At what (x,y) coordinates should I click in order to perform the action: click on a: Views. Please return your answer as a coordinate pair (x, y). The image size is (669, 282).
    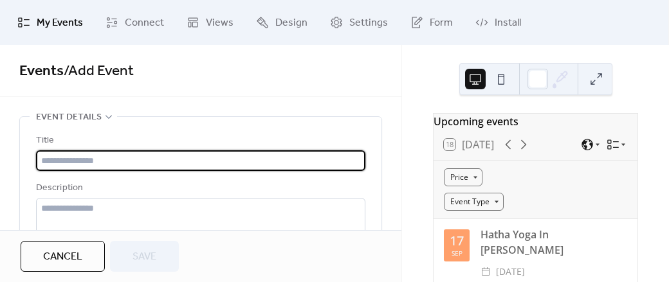
    Looking at the image, I should click on (210, 23).